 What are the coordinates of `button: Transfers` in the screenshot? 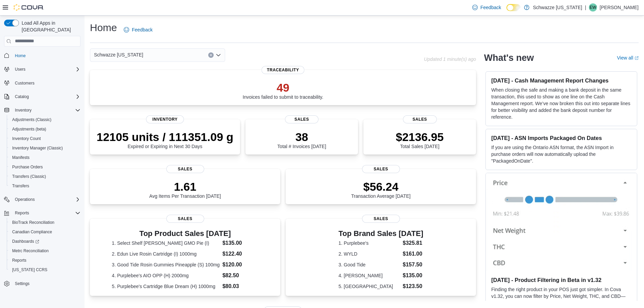 It's located at (45, 186).